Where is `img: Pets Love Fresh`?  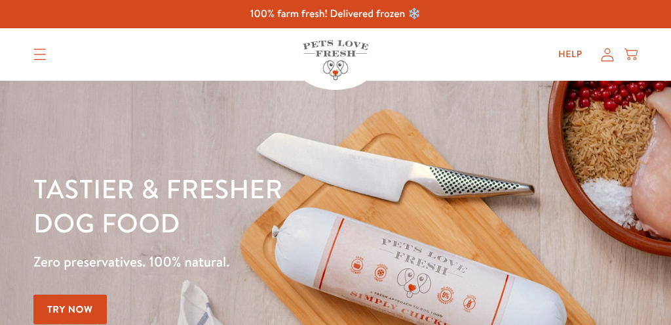 img: Pets Love Fresh is located at coordinates (336, 60).